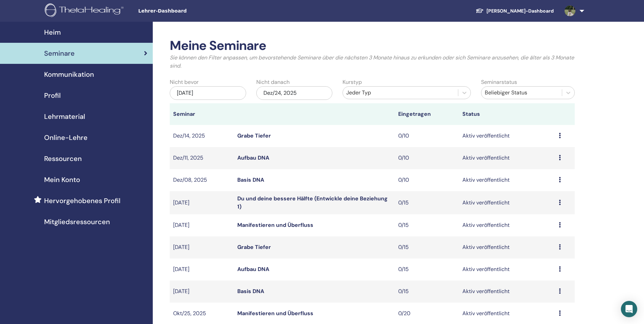  Describe the element at coordinates (59, 53) in the screenshot. I see `span: Seminare` at that location.